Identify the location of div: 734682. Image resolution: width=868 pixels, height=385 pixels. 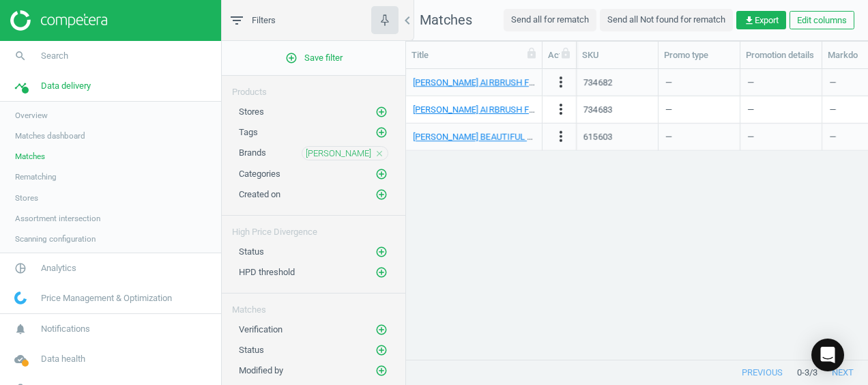
(598, 82).